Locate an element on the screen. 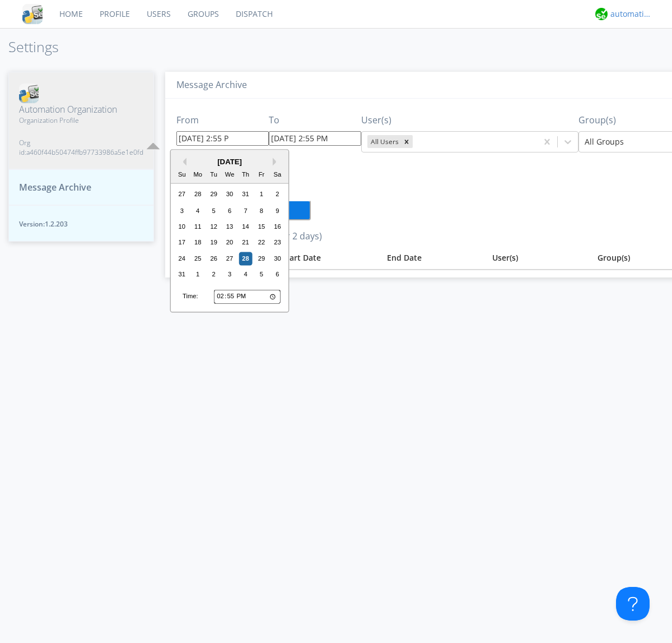 Image resolution: width=672 pixels, height=643 pixels. div: Choose Tuesday, July 29th, 2025 is located at coordinates (214, 195).